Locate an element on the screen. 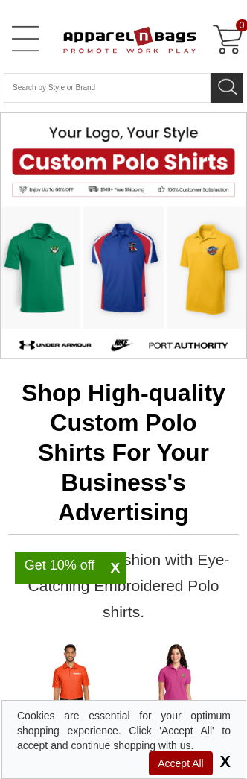 The height and width of the screenshot is (779, 247). h1: Shop High-quality Custom Polo Shirts For Your Business's Advertising is located at coordinates (124, 456).